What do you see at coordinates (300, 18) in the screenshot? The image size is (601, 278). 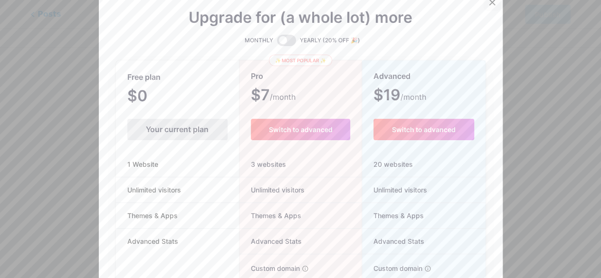 I see `span: Upgrade for (a whole lot) more` at bounding box center [300, 18].